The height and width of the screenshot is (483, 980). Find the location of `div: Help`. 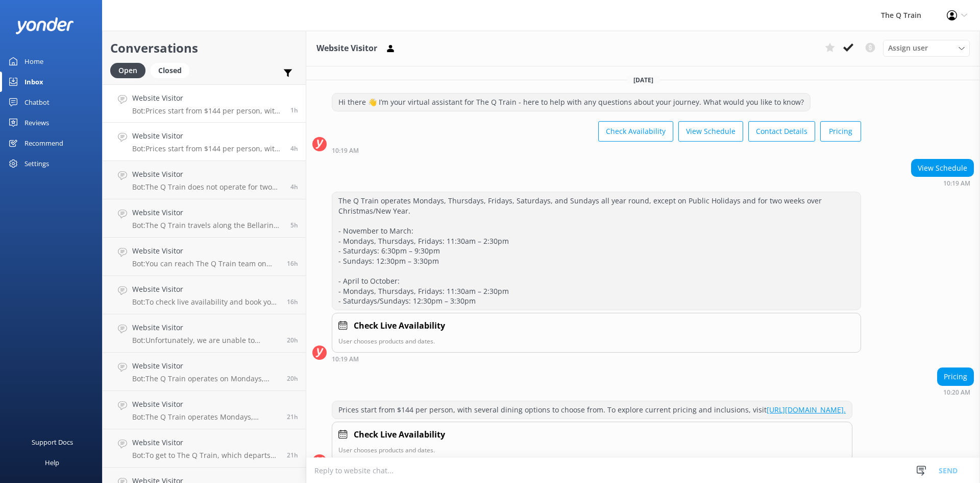

div: Help is located at coordinates (52, 463).